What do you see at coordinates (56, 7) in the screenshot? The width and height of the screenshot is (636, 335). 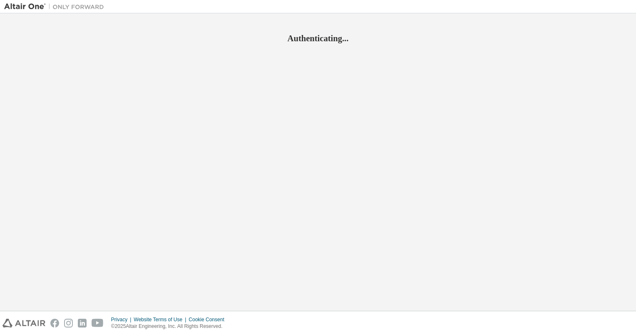 I see `img: Altair One` at bounding box center [56, 7].